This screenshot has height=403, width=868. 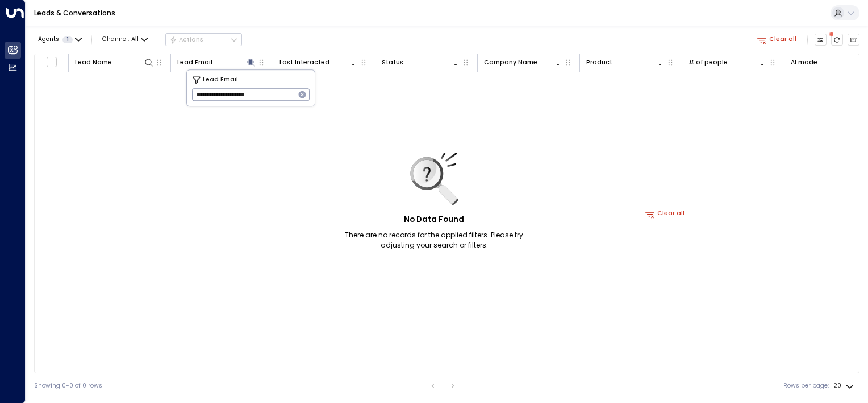 I want to click on button: Archived Leads, so click(x=854, y=40).